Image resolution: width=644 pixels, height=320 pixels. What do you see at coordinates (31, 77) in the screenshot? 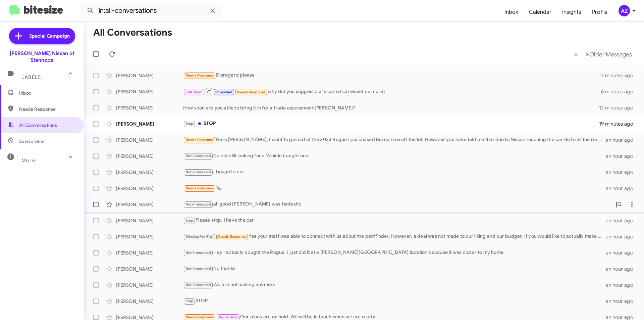
I see `span: Labels` at bounding box center [31, 77].